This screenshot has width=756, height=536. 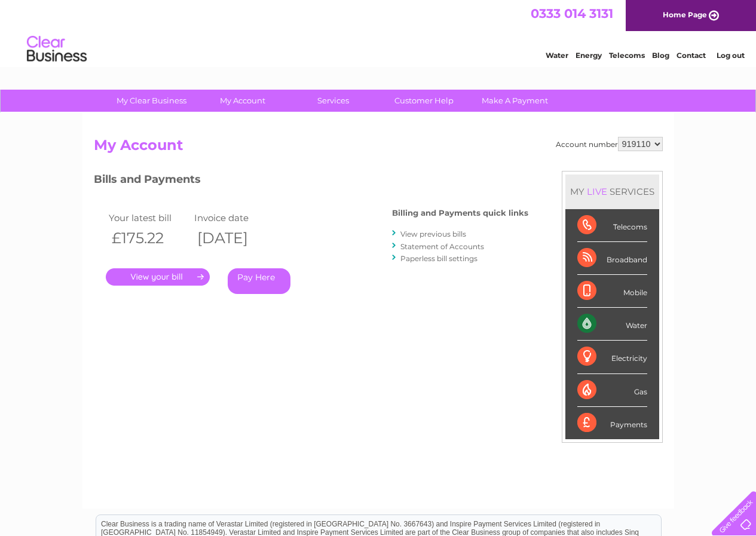 I want to click on a: Make A Payment, so click(x=515, y=100).